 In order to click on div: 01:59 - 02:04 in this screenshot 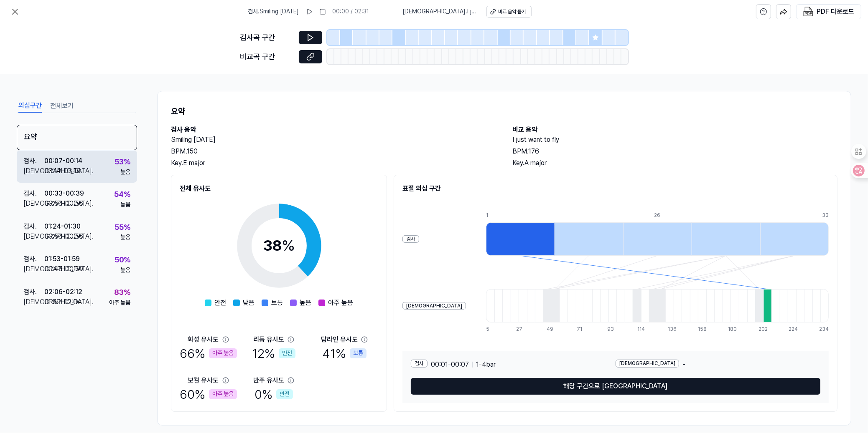, I will do `click(63, 302)`.